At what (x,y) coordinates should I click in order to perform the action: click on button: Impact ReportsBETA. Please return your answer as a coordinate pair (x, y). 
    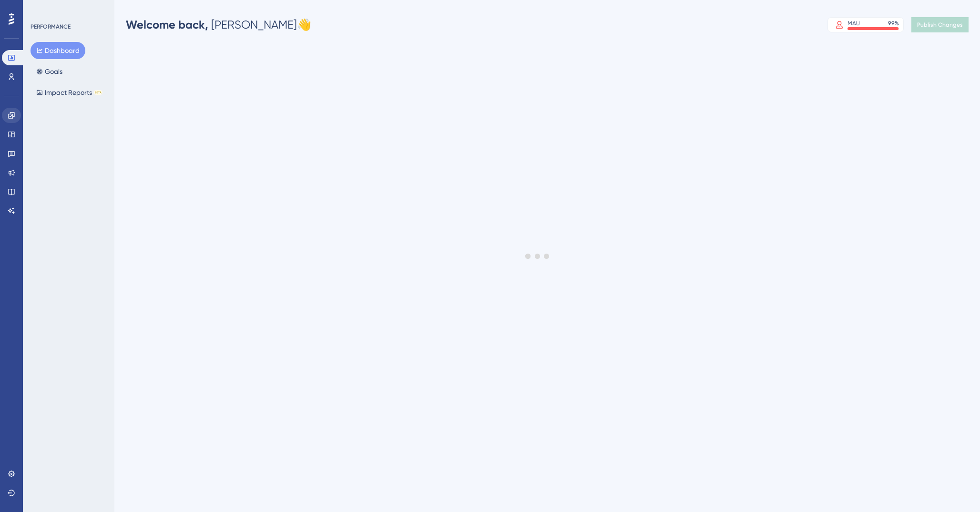
    Looking at the image, I should click on (69, 93).